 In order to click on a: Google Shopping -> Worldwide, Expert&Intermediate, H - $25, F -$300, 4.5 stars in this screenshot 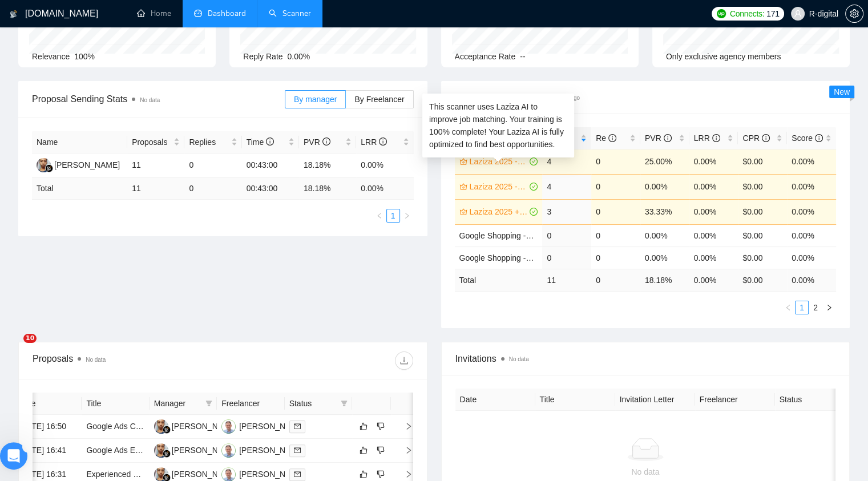, I will do `click(602, 236)`.